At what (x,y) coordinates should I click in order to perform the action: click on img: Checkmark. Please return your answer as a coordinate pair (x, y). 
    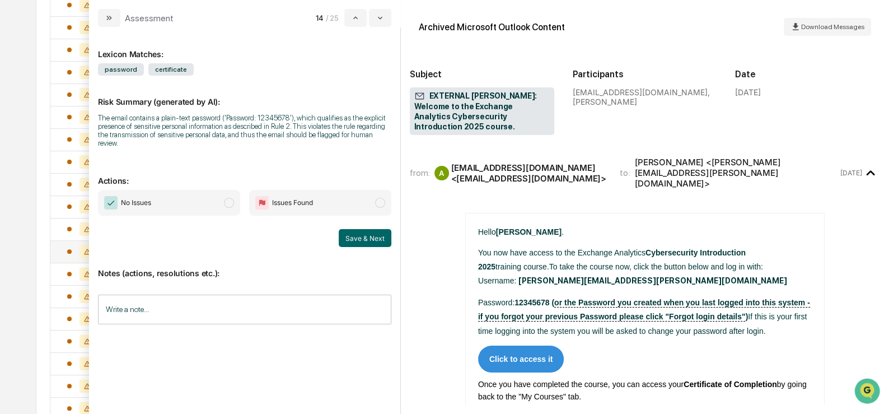
    Looking at the image, I should click on (111, 203).